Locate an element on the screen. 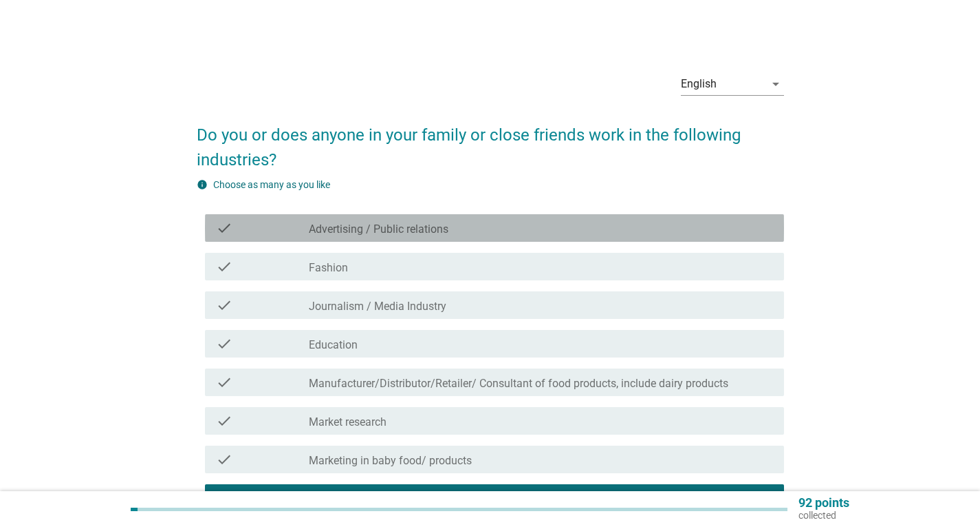 The width and height of the screenshot is (980, 527). label: Education is located at coordinates (333, 345).